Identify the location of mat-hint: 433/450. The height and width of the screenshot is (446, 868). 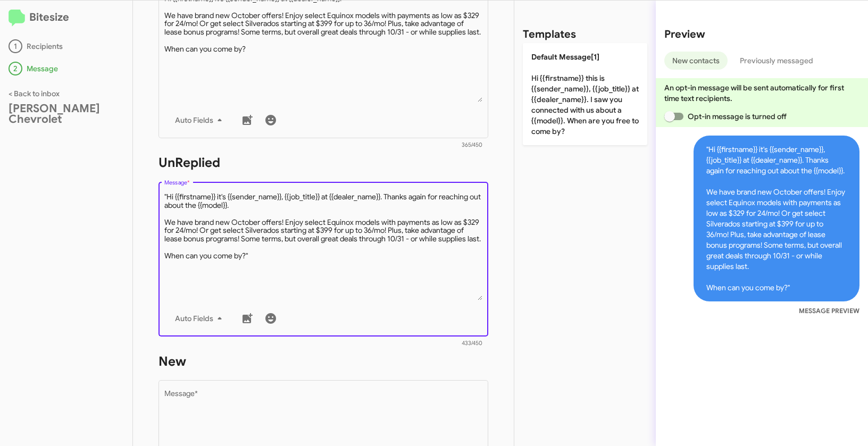
(472, 343).